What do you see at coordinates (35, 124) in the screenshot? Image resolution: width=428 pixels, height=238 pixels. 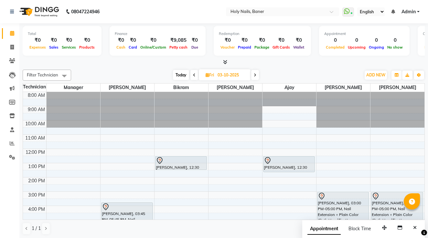 I see `div: 10:00 AM` at bounding box center [35, 124].